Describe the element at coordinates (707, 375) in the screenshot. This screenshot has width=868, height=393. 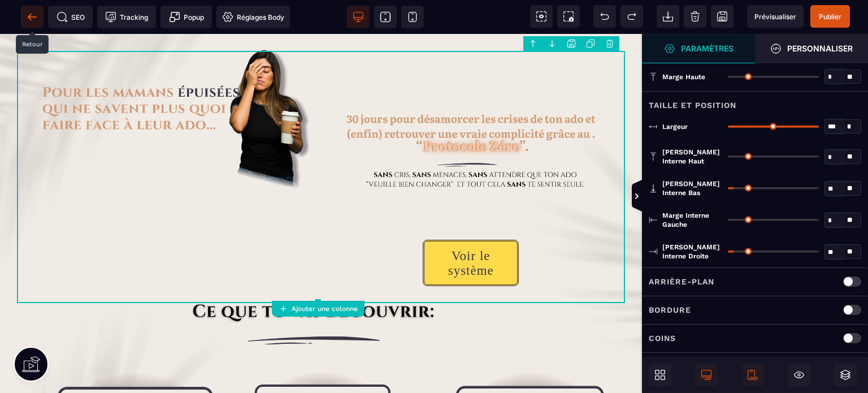
I see `span: Afficher le desktop` at that location.